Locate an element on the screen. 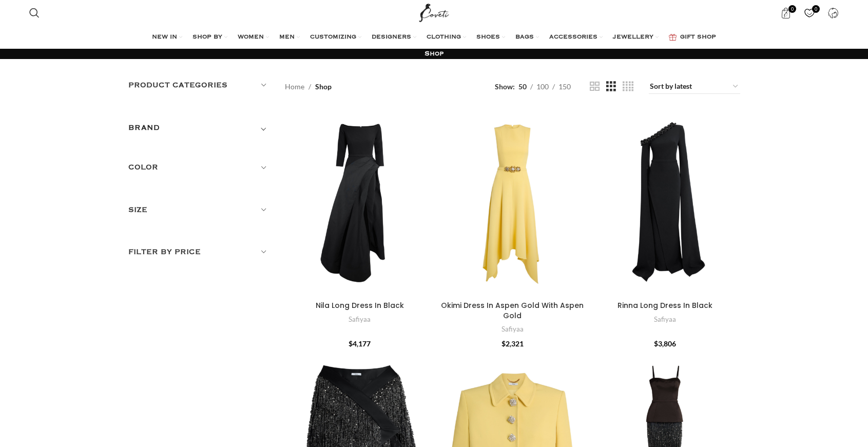  a: CLOTHING is located at coordinates (446, 37).